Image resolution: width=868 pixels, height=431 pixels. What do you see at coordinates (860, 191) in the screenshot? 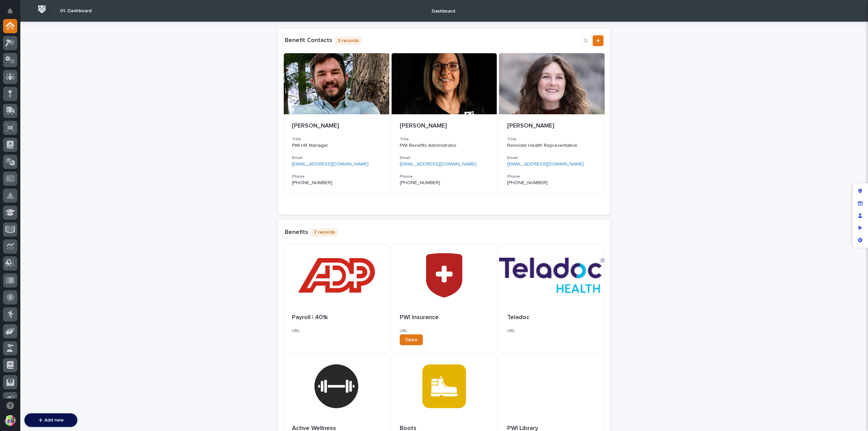
I see `div: Edit layout` at bounding box center [860, 191].